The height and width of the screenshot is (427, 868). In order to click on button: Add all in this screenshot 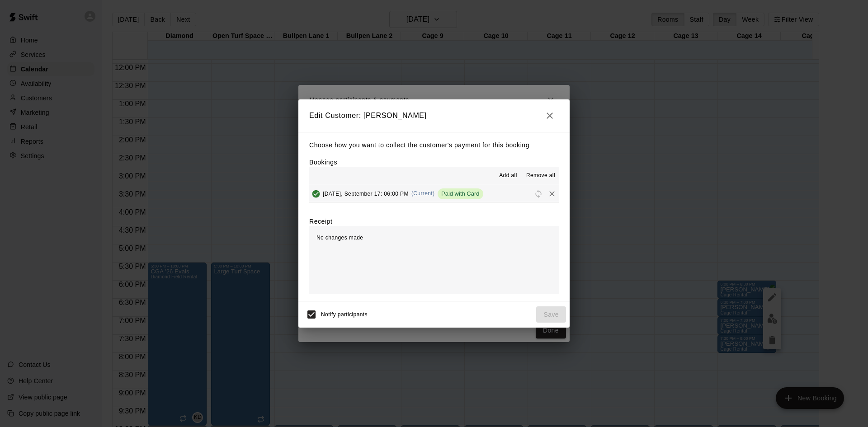, I will do `click(508, 176)`.